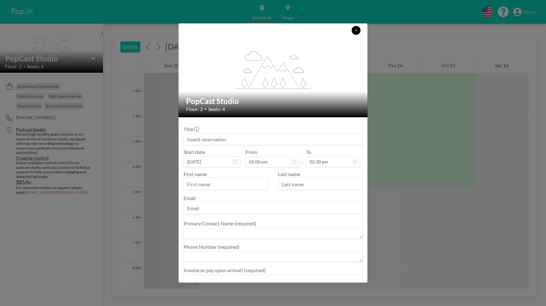 Image resolution: width=546 pixels, height=306 pixels. Describe the element at coordinates (194, 152) in the screenshot. I see `label: Start date` at that location.